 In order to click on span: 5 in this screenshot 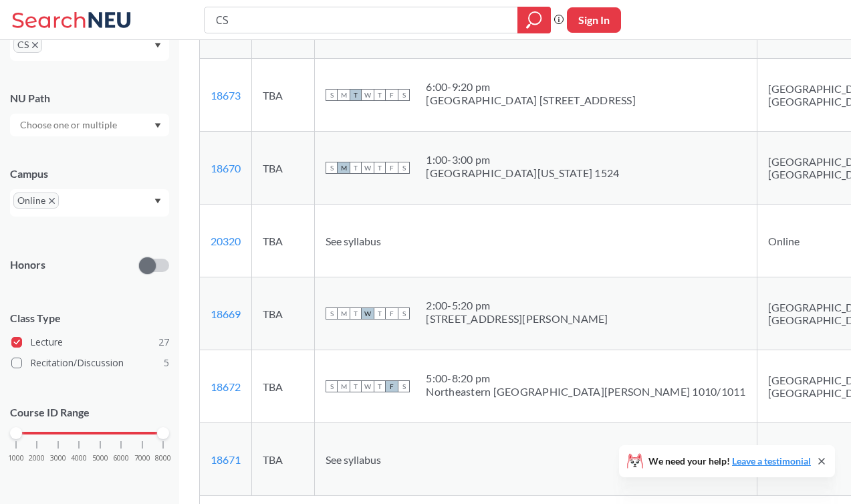, I will do `click(166, 363)`.